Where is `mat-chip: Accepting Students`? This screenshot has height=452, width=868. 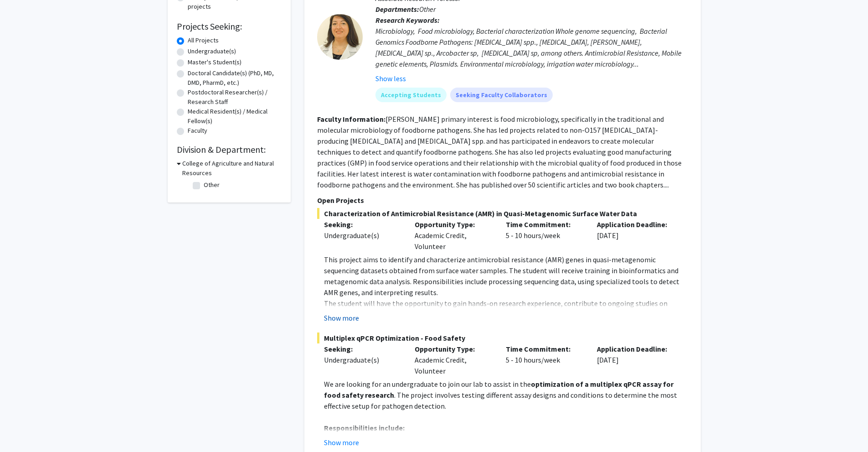 mat-chip: Accepting Students is located at coordinates (411, 95).